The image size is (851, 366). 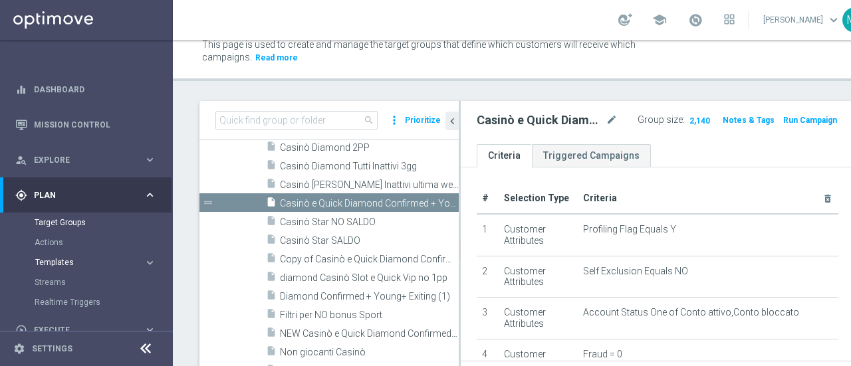 I want to click on i: mode_edit, so click(x=612, y=120).